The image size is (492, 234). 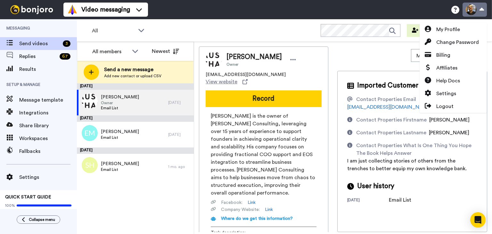 What do you see at coordinates (257, 218) in the screenshot?
I see `span: Where do we get this information?` at bounding box center [257, 218].